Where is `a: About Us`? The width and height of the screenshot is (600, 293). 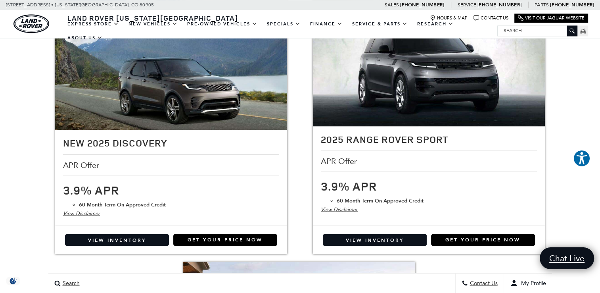 a: About Us is located at coordinates (85, 38).